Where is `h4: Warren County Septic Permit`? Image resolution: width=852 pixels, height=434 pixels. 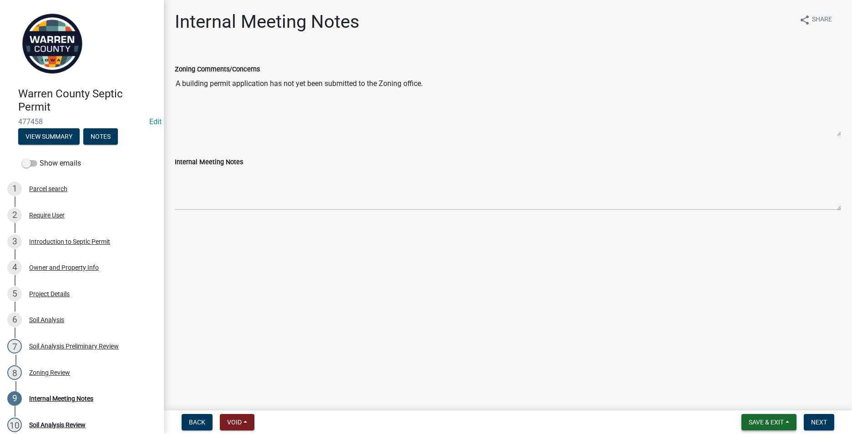 h4: Warren County Septic Permit is located at coordinates (87, 101).